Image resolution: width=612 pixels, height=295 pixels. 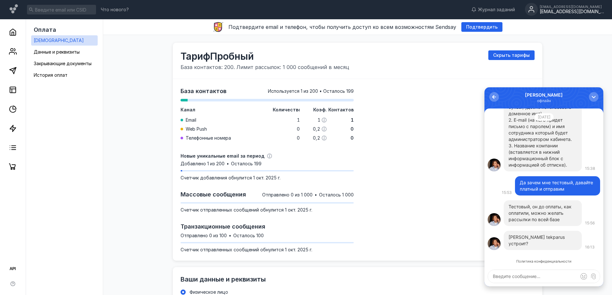 What do you see at coordinates (285, 91) in the screenshot?
I see `span: Используется 1` at bounding box center [285, 91].